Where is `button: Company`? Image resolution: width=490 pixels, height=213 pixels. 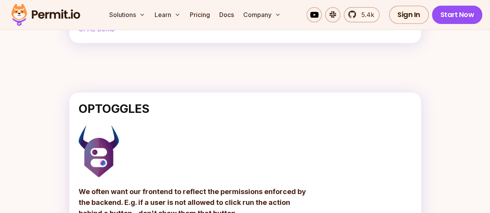 button: Company is located at coordinates (262, 15).